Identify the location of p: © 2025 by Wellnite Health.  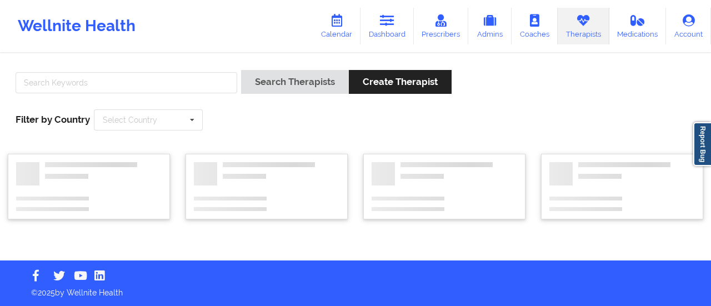
(356, 289).